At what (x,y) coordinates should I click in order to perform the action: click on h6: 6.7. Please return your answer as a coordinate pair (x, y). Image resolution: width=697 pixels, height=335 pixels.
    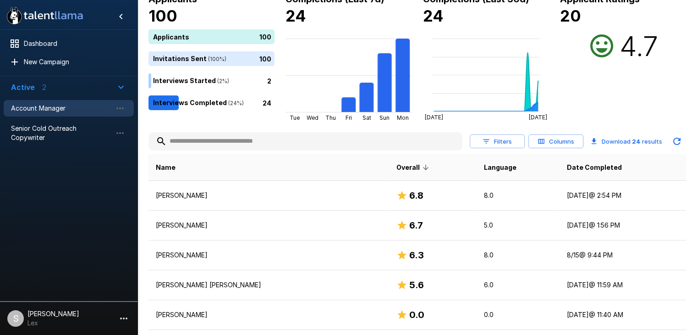
    Looking at the image, I should click on (416, 225).